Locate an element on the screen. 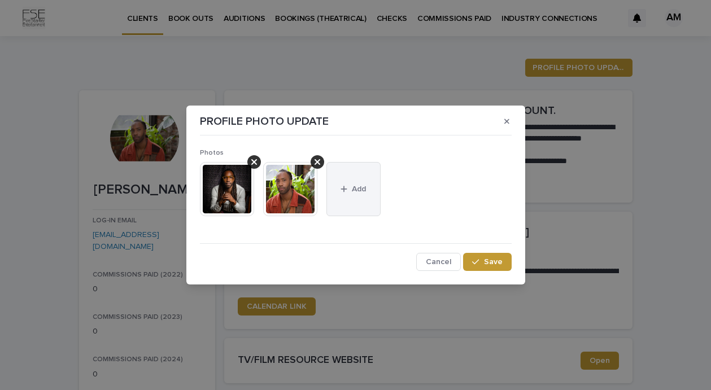  span: Add is located at coordinates (359, 189).